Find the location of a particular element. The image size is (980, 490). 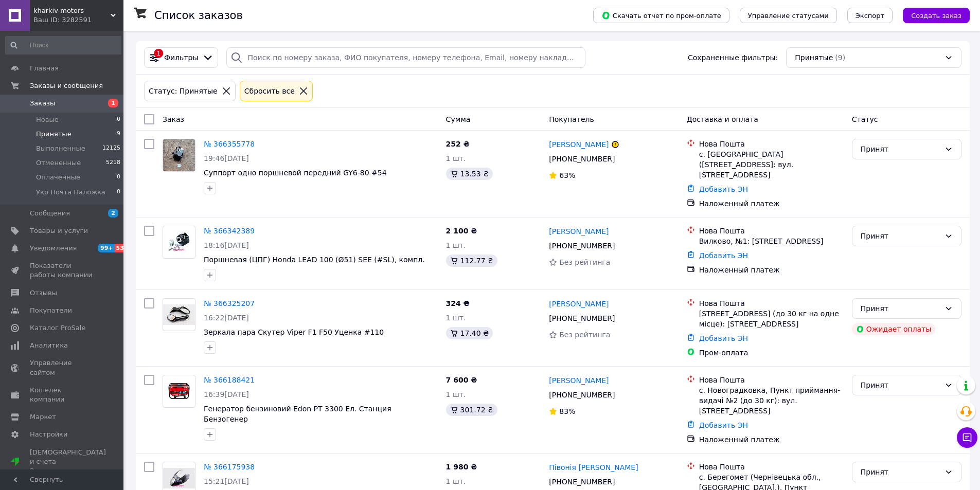

span: 2 100 ₴ is located at coordinates (462, 231).